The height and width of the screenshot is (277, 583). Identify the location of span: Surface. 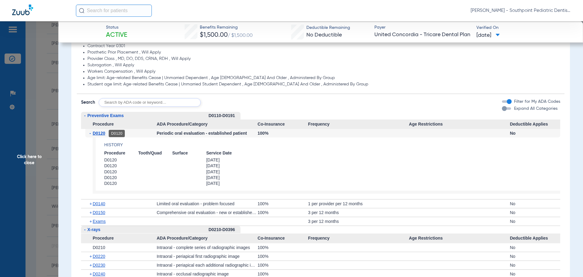
(189, 153).